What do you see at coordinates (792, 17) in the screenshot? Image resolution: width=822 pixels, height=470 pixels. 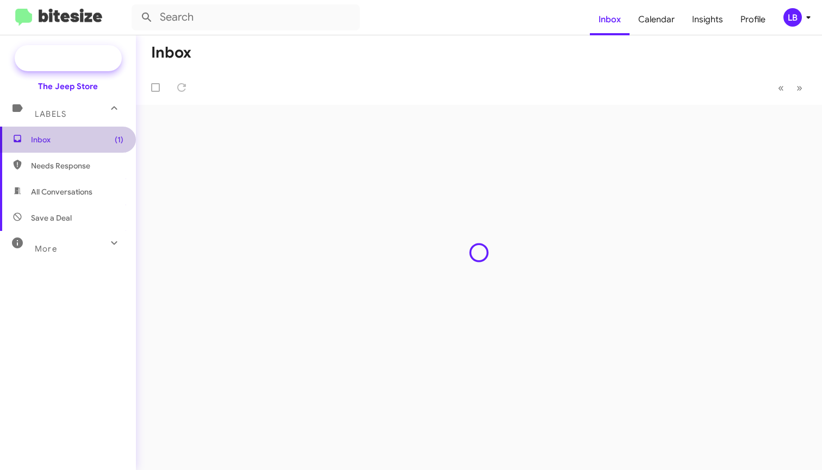 I see `button: LB` at bounding box center [792, 17].